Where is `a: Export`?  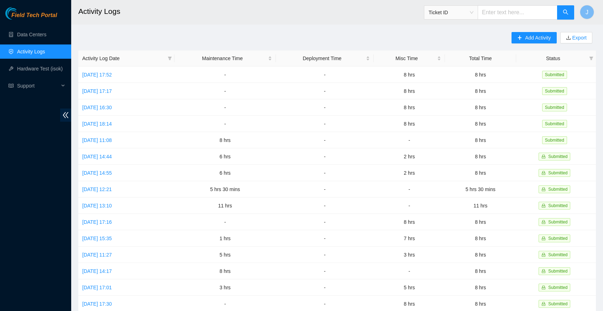 a: Export is located at coordinates (579, 38).